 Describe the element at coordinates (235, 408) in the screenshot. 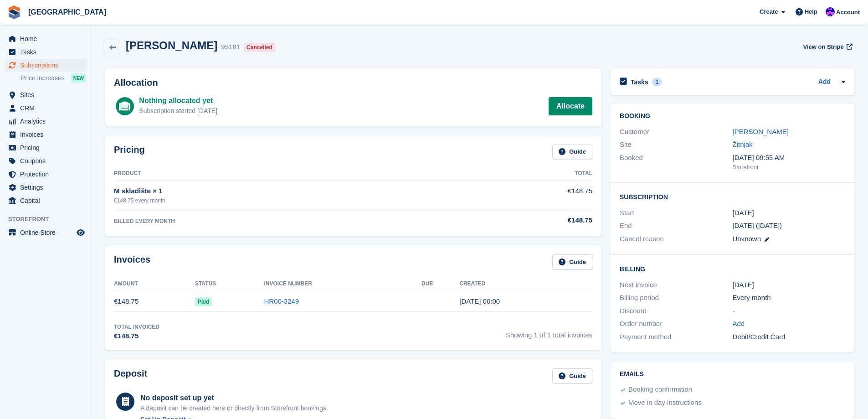

I see `p: A deposit can be created here or directly from Storefront bookings.` at that location.